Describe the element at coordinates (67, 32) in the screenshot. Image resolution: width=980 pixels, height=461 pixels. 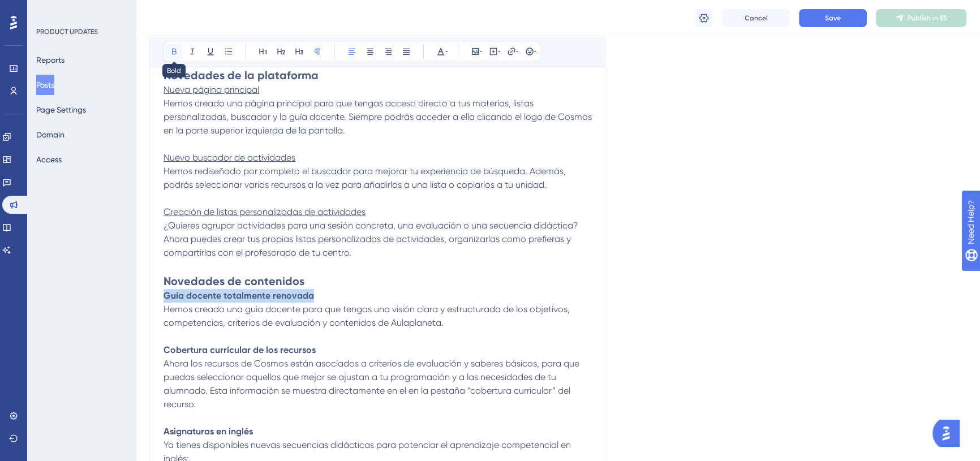
I see `div: PRODUCT UPDATES` at that location.